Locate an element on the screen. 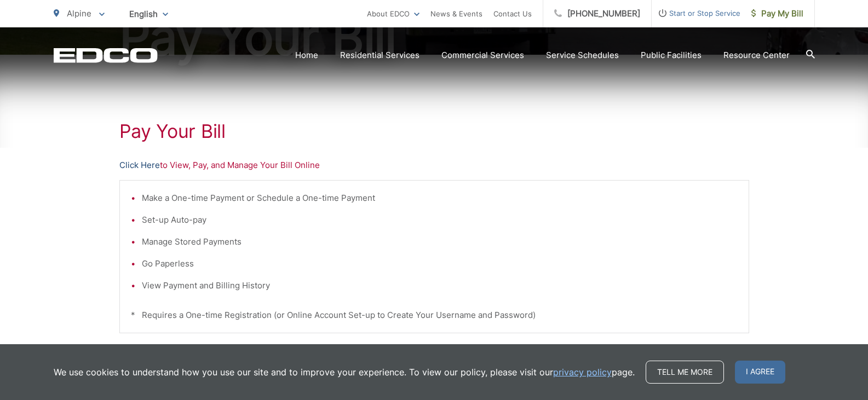 This screenshot has width=868, height=400. li: Make a One-time Payment or Schedule a One-time Payment is located at coordinates (440, 198).